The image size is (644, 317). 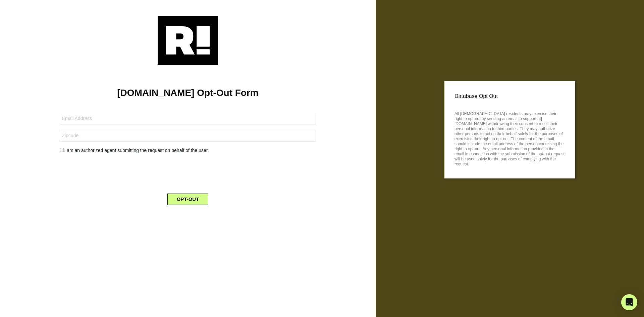 I want to click on input: Zipcode, so click(x=188, y=135).